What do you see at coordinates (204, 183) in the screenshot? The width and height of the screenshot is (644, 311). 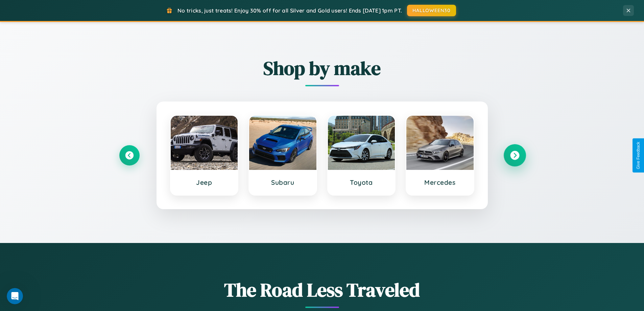 I see `h3: Jeep` at bounding box center [204, 183].